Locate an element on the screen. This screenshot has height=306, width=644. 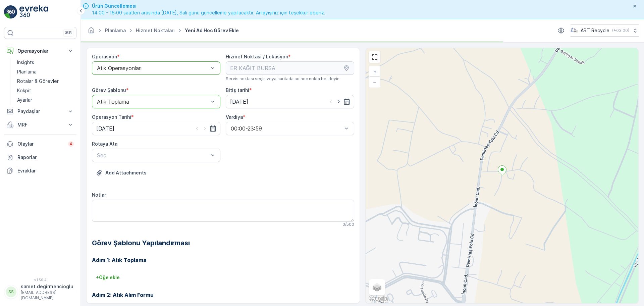
button: MRF is located at coordinates (40, 125).